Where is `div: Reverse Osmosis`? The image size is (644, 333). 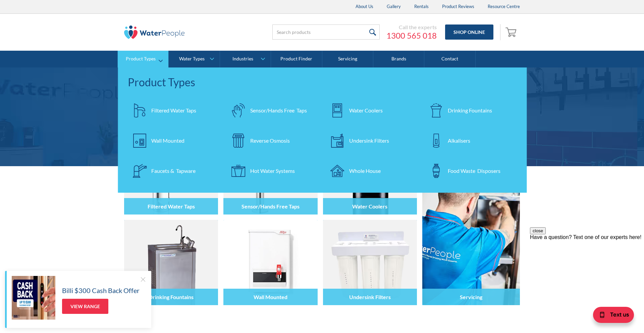
div: Reverse Osmosis is located at coordinates (270, 141).